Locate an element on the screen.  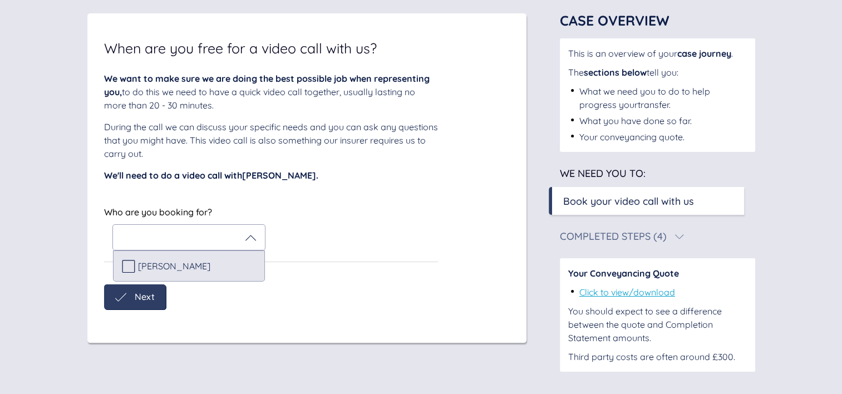
span: sections below is located at coordinates (615, 72).